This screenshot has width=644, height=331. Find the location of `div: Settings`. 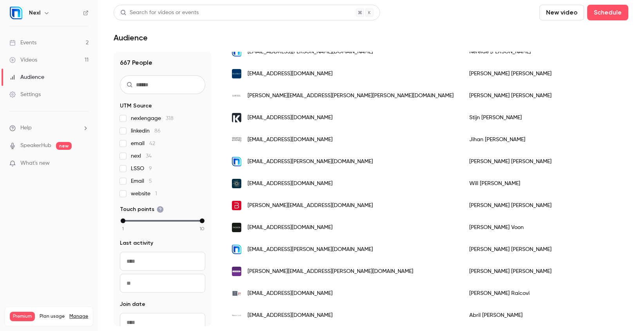

div: Settings is located at coordinates (25, 95).